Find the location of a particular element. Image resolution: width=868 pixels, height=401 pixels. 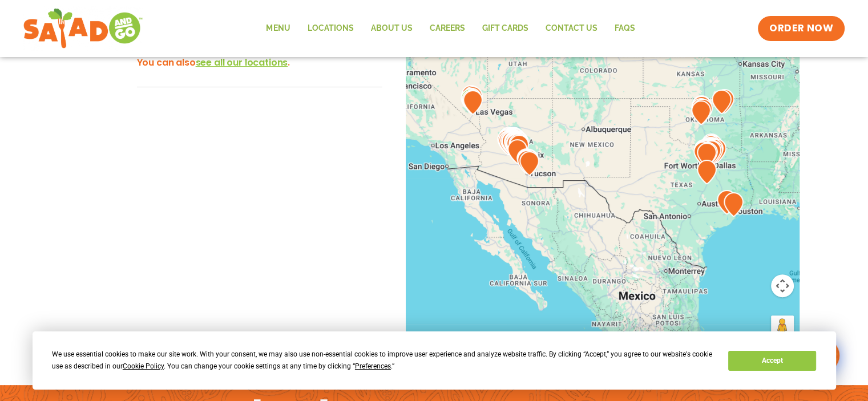

span: Preferences is located at coordinates (373, 366).